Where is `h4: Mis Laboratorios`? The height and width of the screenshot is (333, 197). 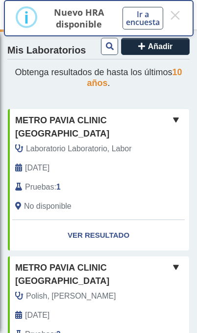
h4: Mis Laboratorios is located at coordinates (47, 51).